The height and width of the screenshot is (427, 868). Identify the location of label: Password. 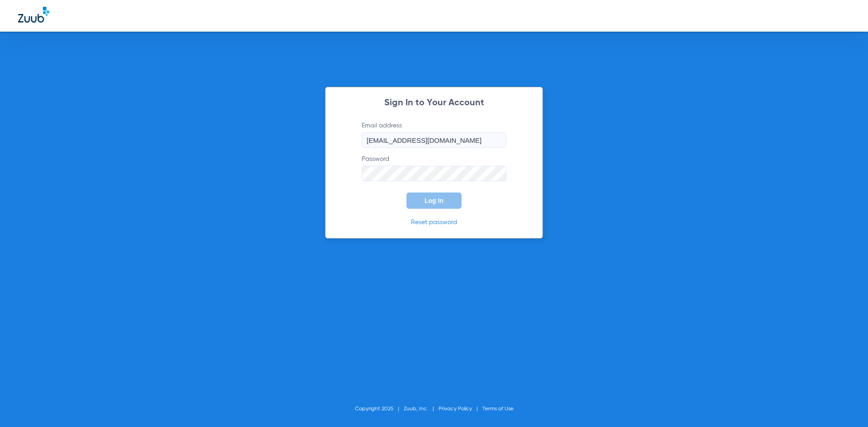
(434, 168).